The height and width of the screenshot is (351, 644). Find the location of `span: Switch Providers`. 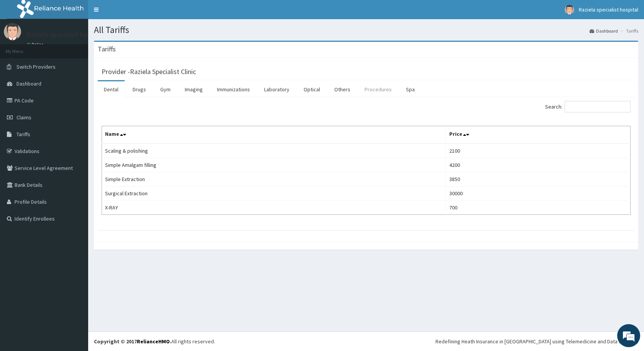

span: Switch Providers is located at coordinates (36, 67).